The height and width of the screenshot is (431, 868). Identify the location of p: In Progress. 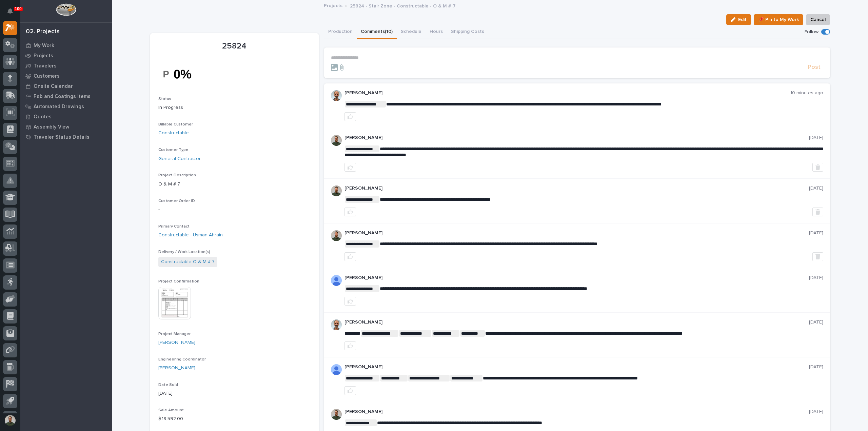
(234, 108).